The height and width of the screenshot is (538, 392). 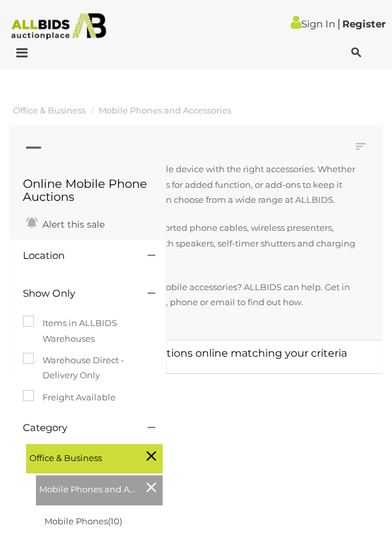 I want to click on a: Office & Business, so click(x=49, y=110).